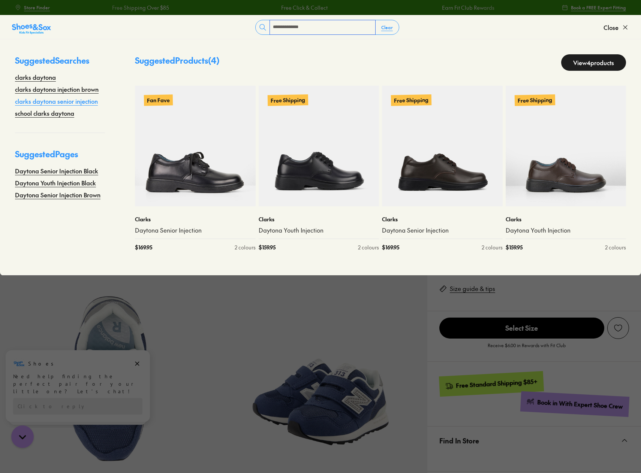 The image size is (641, 473). What do you see at coordinates (78, 77) in the screenshot?
I see `div: Reply to the campaigns` at bounding box center [78, 77].